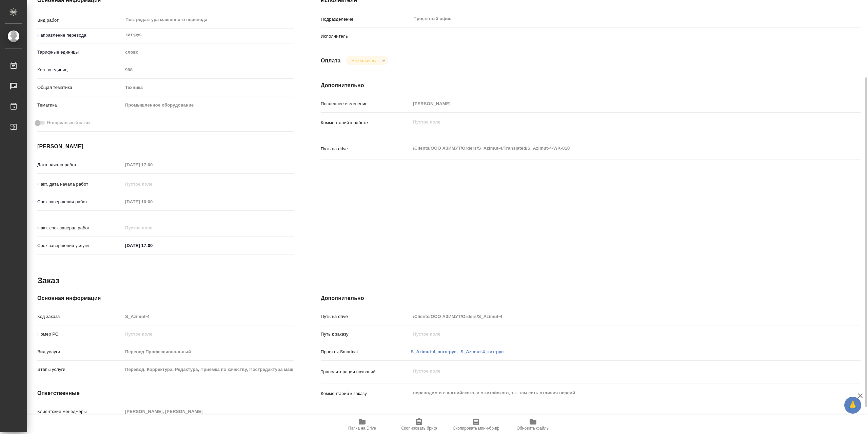 Image resolution: width=868 pixels, height=434 pixels. Describe the element at coordinates (366, 352) in the screenshot. I see `p: Проекты Smartcat` at that location.